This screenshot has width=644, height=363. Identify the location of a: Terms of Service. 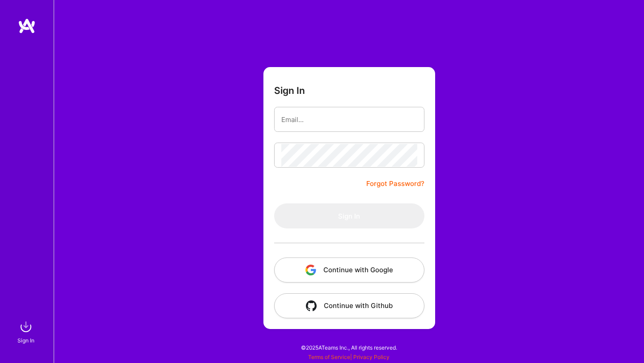
(329, 357).